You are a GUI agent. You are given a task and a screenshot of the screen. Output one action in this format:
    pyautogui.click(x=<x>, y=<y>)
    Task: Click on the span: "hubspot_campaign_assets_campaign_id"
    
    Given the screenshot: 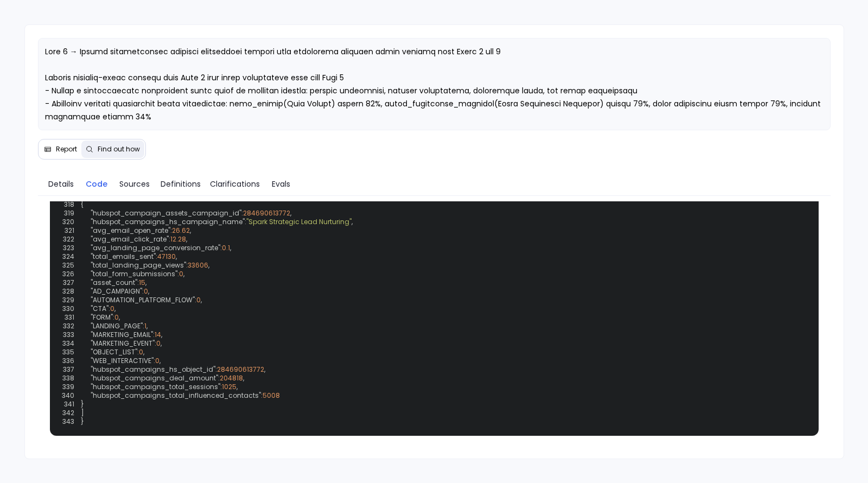 What is the action you would take?
    pyautogui.click(x=166, y=214)
    